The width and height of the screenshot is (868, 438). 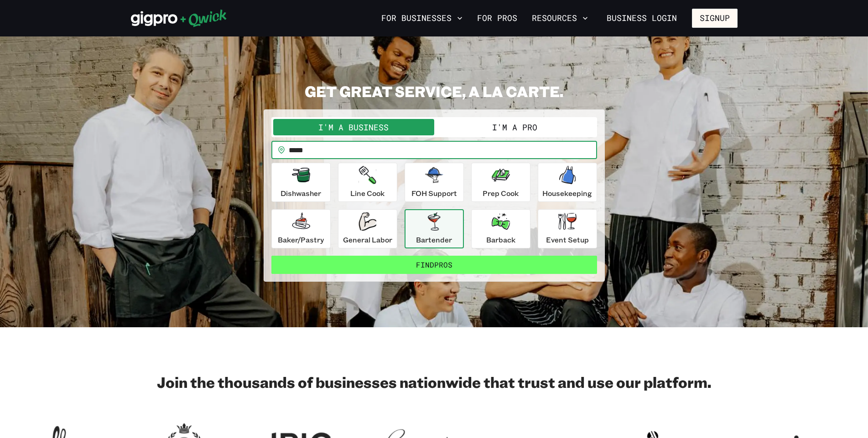 What do you see at coordinates (434, 265) in the screenshot?
I see `button: FindPros` at bounding box center [434, 265].